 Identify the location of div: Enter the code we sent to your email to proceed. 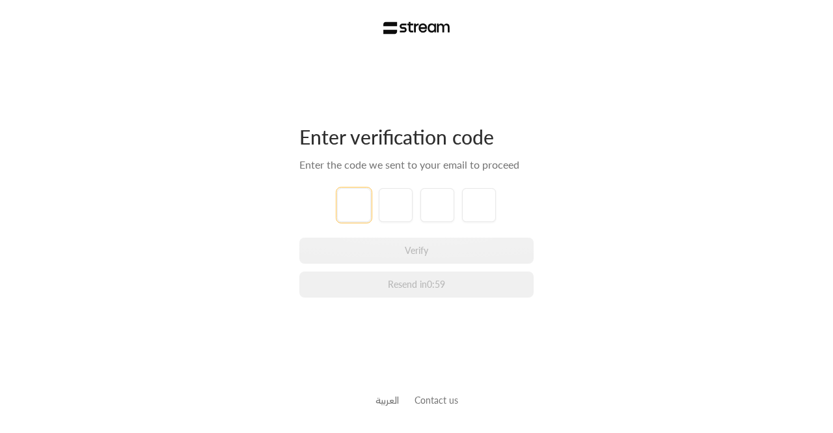
(416, 165).